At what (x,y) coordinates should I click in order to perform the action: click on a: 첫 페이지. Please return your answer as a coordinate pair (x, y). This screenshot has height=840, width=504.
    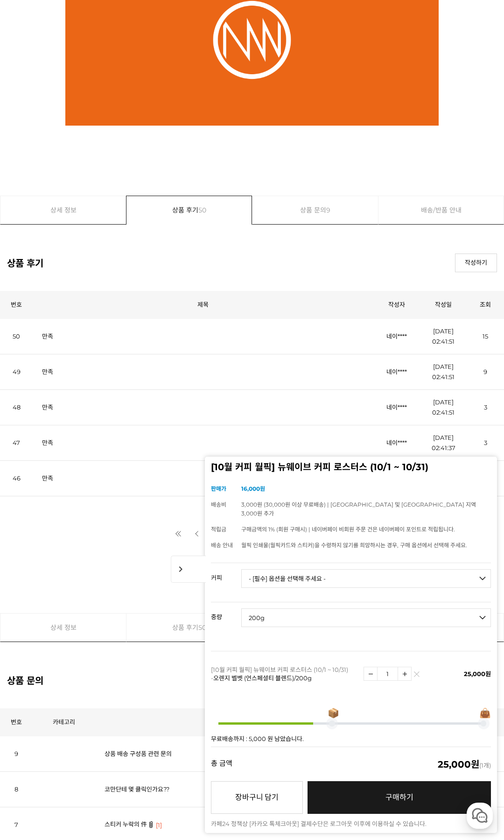
    Looking at the image, I should click on (178, 533).